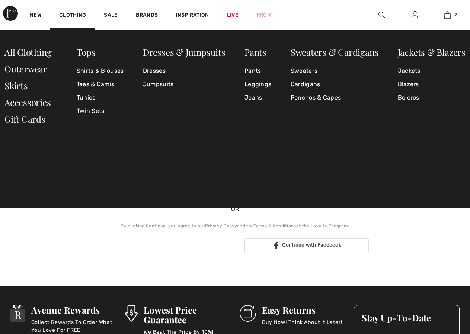 This screenshot has width=470, height=334. What do you see at coordinates (187, 315) in the screenshot?
I see `h3: Lowest Price Guarantee` at bounding box center [187, 315].